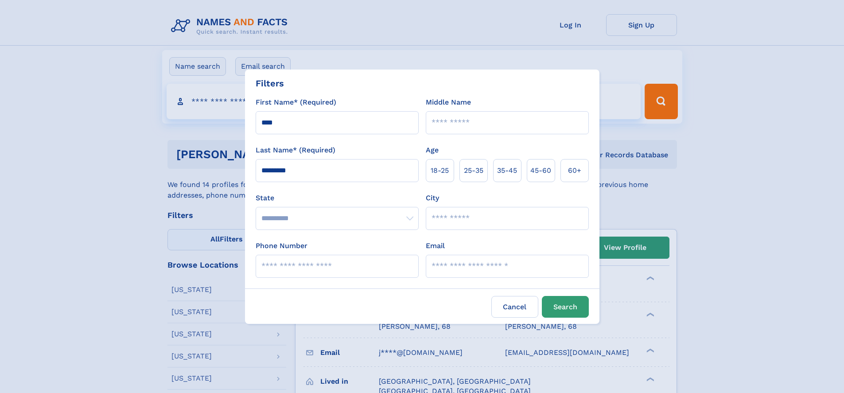 This screenshot has height=393, width=844. What do you see at coordinates (515, 307) in the screenshot?
I see `label: Cancel` at bounding box center [515, 307].